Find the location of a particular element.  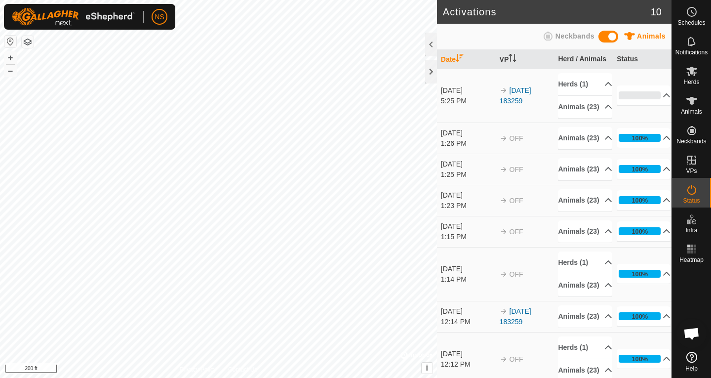

div: 1:26 PM is located at coordinates (468, 143).